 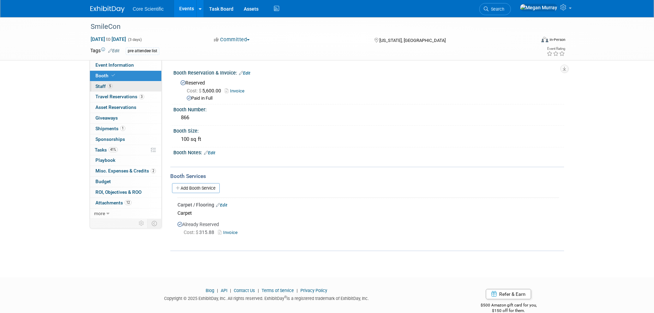 What do you see at coordinates (369, 108) in the screenshot?
I see `div: Booth Number:` at bounding box center [369, 108].